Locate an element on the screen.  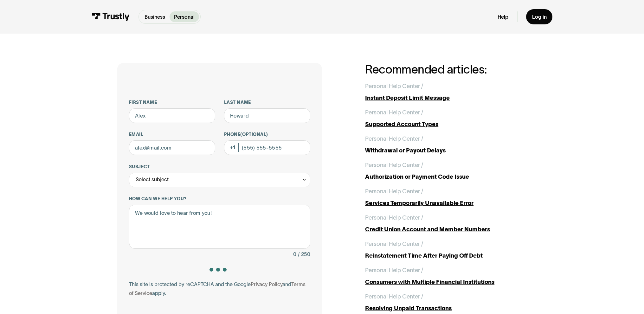
a: Personal Help Center /Services Temporarily Unavailable Error is located at coordinates (446, 197).